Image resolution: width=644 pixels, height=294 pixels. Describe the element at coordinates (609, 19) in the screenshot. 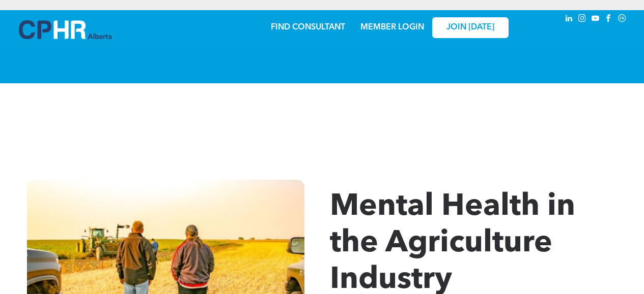

I see `a: facebook` at that location.